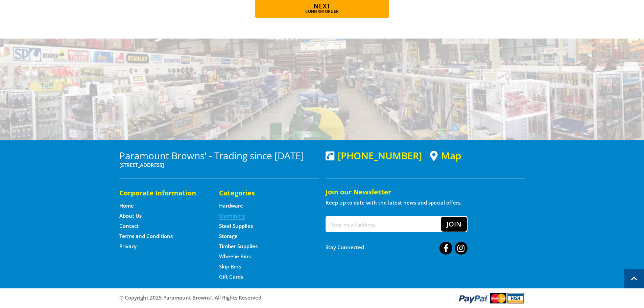  I want to click on button: Join, so click(454, 224).